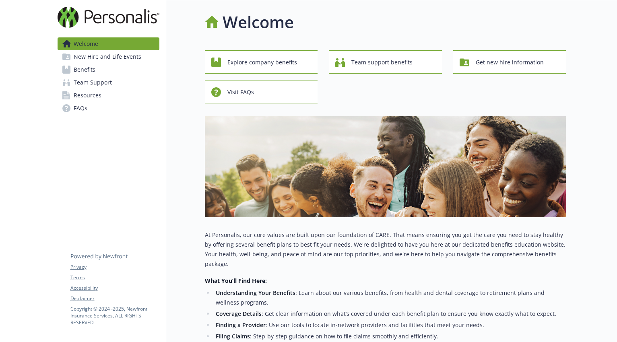 This screenshot has width=617, height=342. Describe the element at coordinates (108, 108) in the screenshot. I see `a: FAQs` at that location.